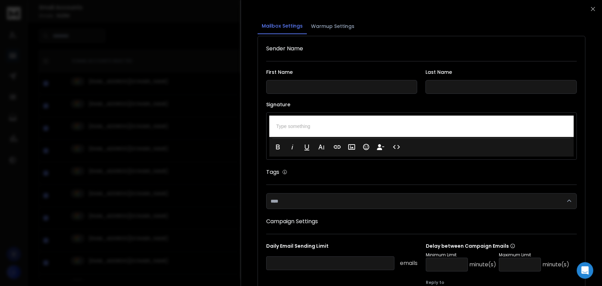 The image size is (602, 286). What do you see at coordinates (342, 72) in the screenshot?
I see `label: First Name` at bounding box center [342, 72].